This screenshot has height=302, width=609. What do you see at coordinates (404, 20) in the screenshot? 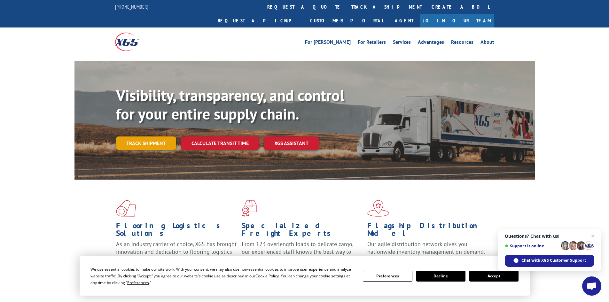
I see `a: Agent` at bounding box center [404, 20].